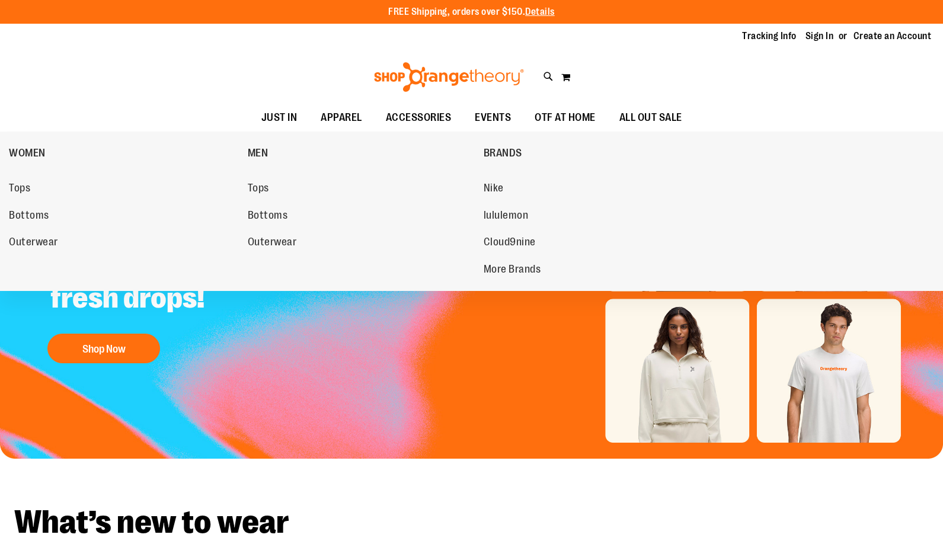  I want to click on img: Shop Orangetheory, so click(449, 77).